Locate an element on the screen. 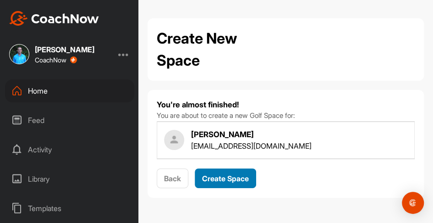  div: Home is located at coordinates (70, 91).